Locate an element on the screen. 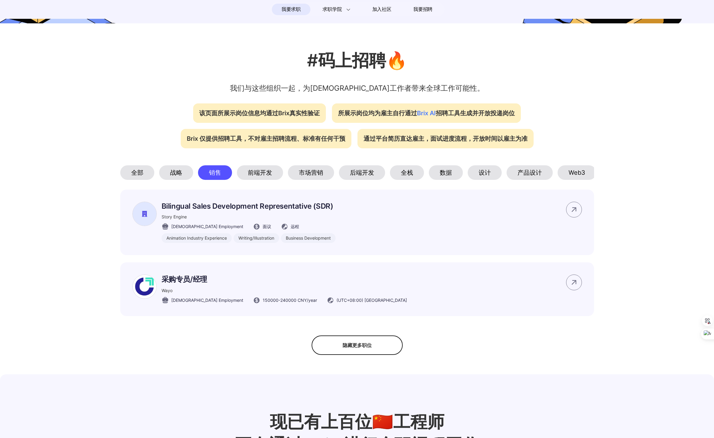 Image resolution: width=714 pixels, height=438 pixels. div: 产品设计 is located at coordinates (530, 173).